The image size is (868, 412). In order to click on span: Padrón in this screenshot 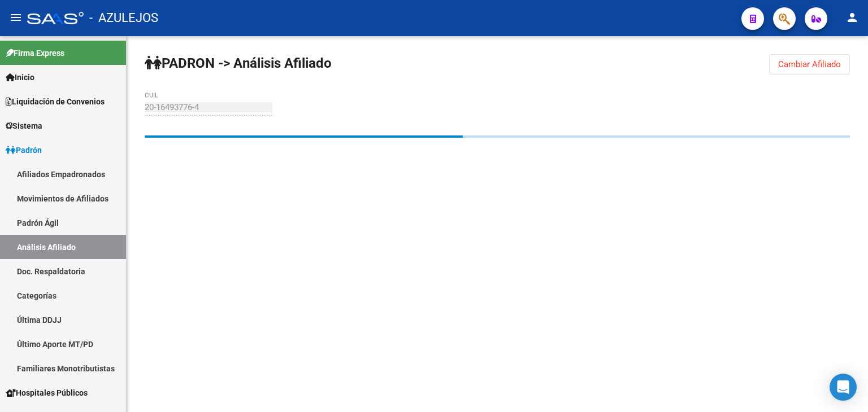, I will do `click(24, 150)`.